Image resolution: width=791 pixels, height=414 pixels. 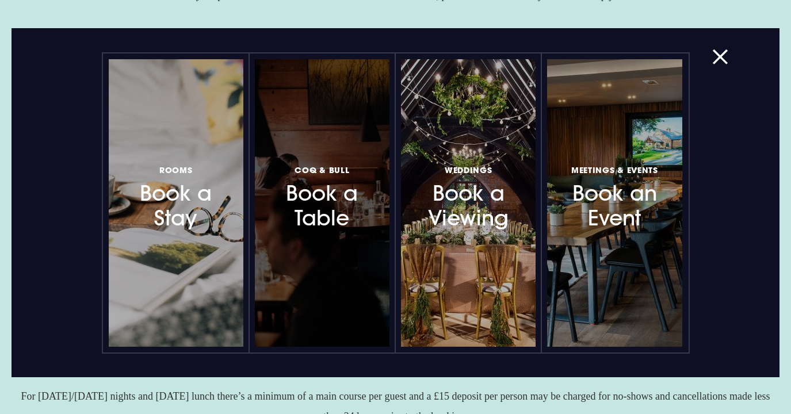 What do you see at coordinates (603, 169) in the screenshot?
I see `h3: Book an Event` at bounding box center [603, 169].